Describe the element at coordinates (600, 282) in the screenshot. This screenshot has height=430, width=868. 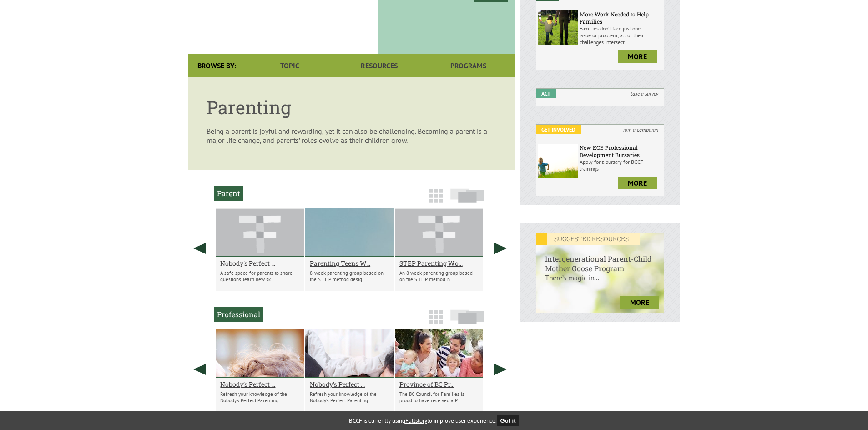
I see `p: There’s magic in...` at that location.